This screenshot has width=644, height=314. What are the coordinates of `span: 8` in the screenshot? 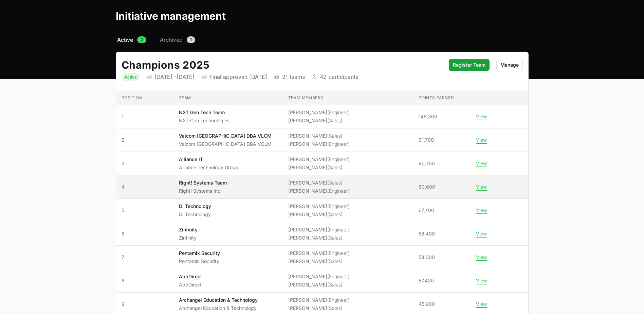 It's located at (144, 280).